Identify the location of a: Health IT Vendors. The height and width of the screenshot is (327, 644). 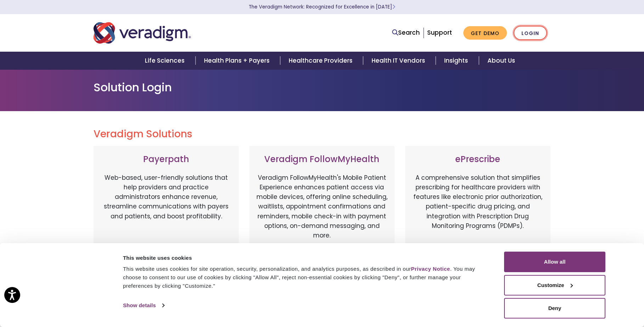
(399, 61).